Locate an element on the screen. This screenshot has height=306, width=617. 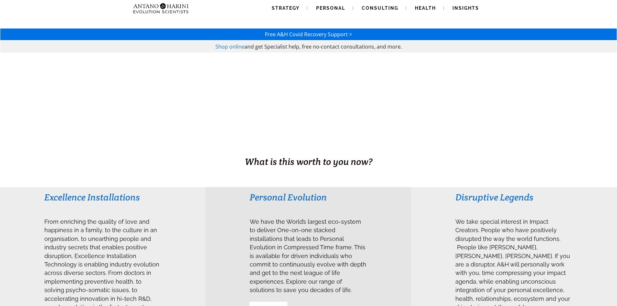
span: Health is located at coordinates (425, 8).